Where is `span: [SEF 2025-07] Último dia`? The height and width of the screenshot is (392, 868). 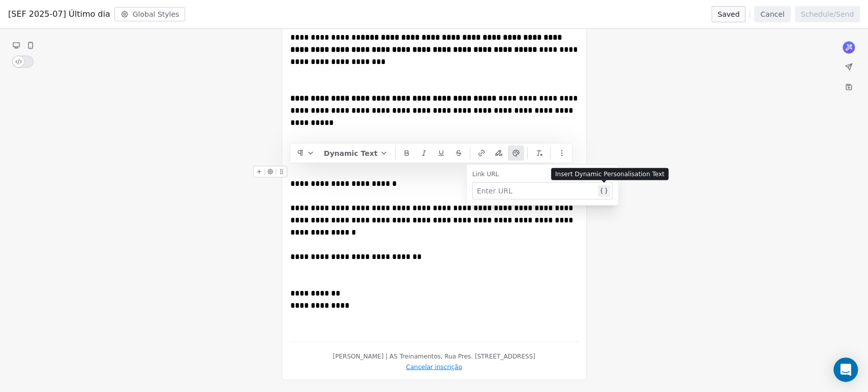
span: [SEF 2025-07] Último dia is located at coordinates (59, 14).